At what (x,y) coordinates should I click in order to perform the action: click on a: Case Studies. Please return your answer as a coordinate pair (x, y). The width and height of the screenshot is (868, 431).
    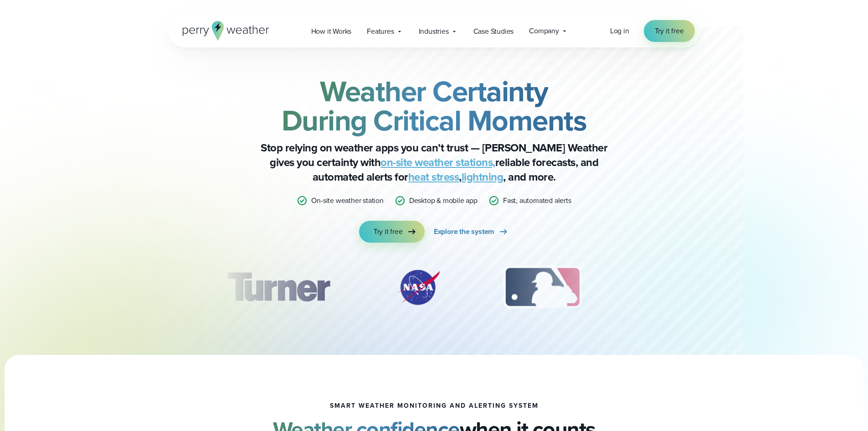
    Looking at the image, I should click on (493, 31).